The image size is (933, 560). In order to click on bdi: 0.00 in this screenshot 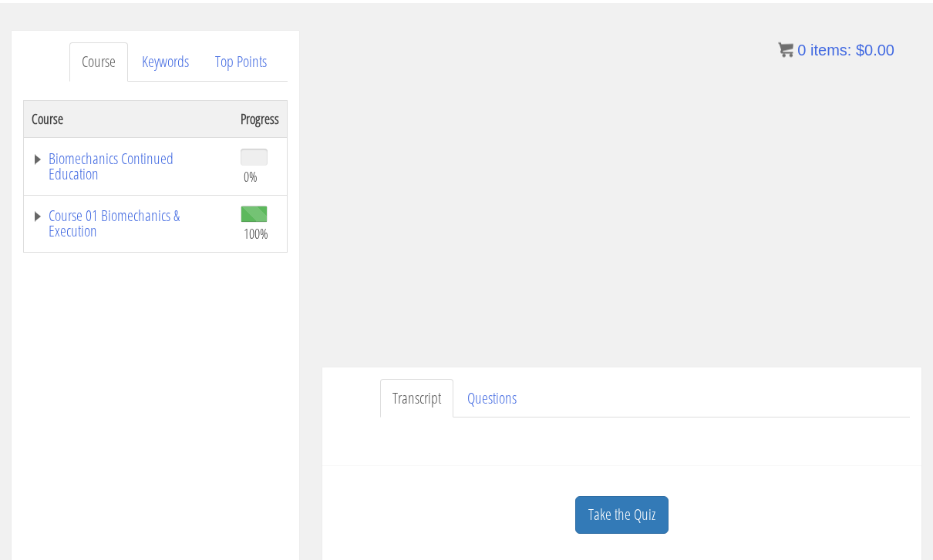, I will do `click(875, 50)`.